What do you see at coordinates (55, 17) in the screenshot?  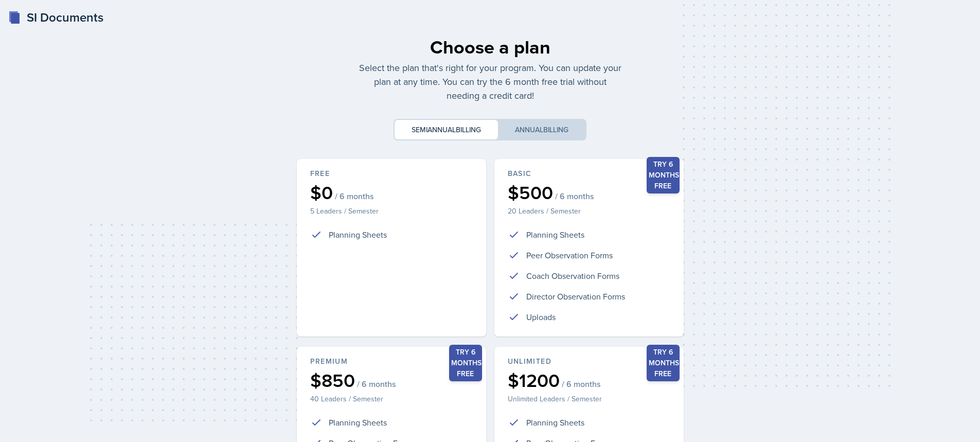 I see `a: SI Documents` at bounding box center [55, 17].